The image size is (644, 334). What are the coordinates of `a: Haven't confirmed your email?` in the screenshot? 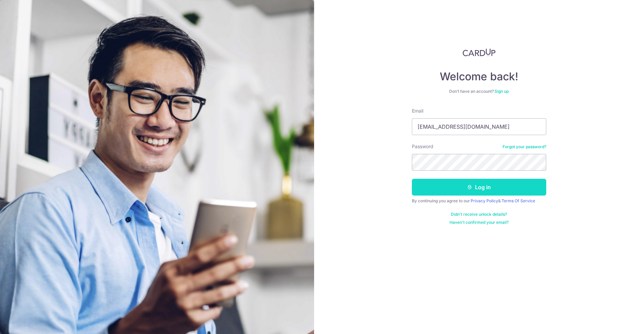 It's located at (479, 223).